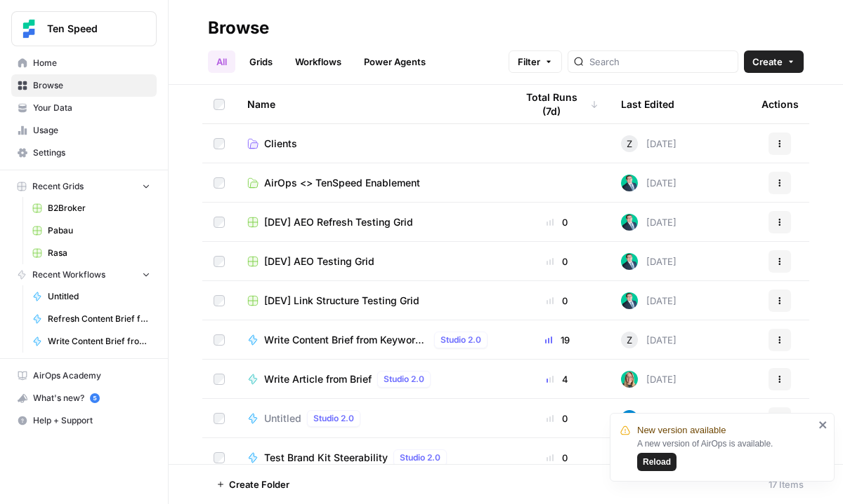 This screenshot has width=843, height=504. I want to click on button: Reload, so click(656, 462).